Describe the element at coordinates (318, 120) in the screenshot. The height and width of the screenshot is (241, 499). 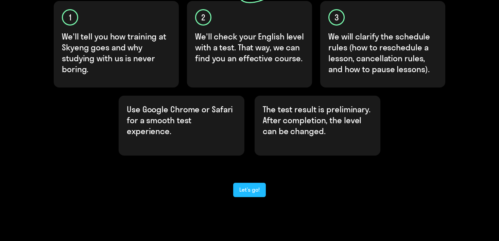
I see `p: The test result is preliminary. After completion, the level can be changed.` at that location.